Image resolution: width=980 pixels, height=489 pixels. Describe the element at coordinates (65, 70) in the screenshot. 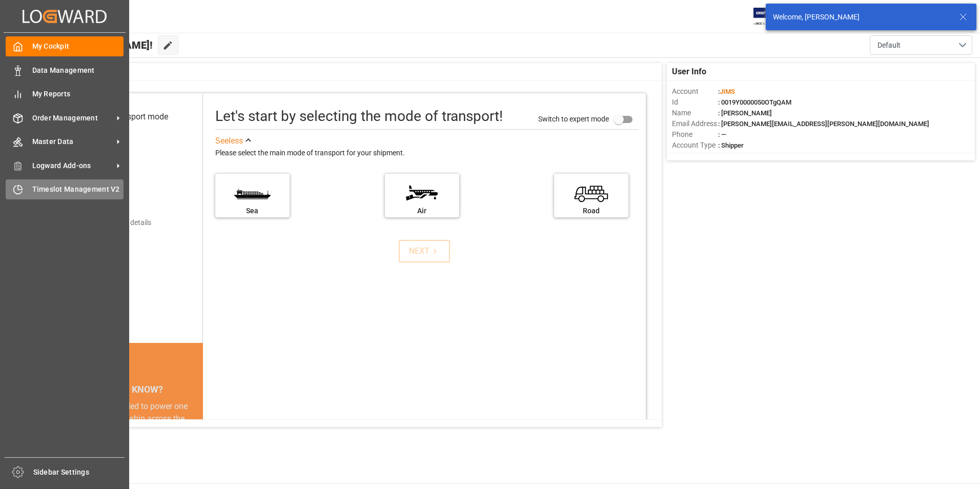

I see `a: Data Management` at that location.